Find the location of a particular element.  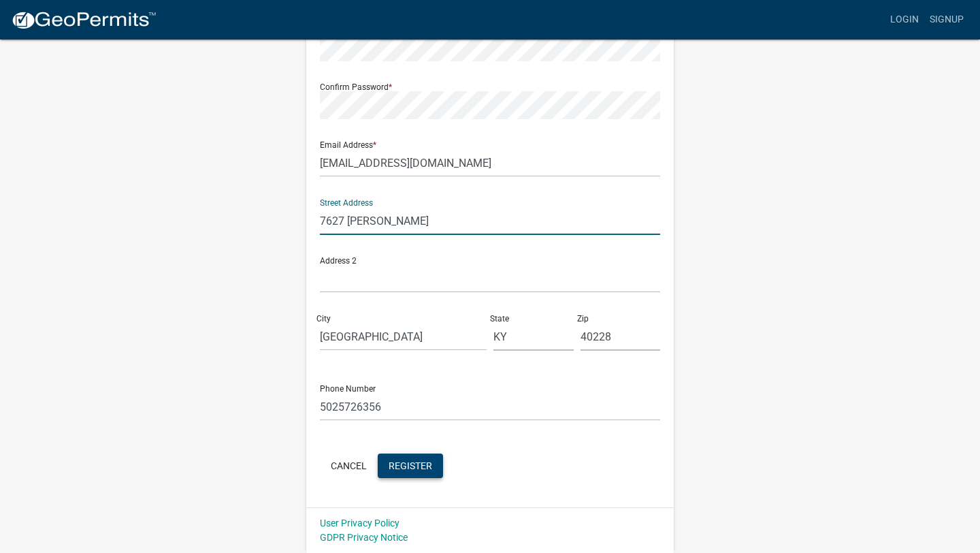

a: User Privacy Policy is located at coordinates (359, 523).